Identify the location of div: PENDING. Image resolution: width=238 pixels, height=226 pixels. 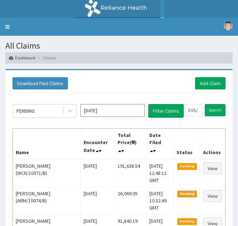
(25, 111).